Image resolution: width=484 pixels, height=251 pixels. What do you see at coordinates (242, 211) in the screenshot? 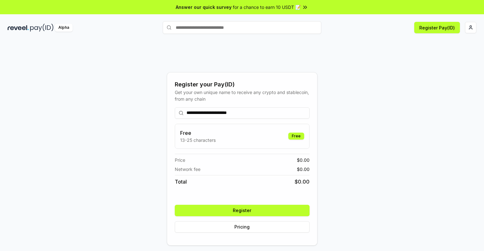
I see `button: Register` at bounding box center [242, 211].